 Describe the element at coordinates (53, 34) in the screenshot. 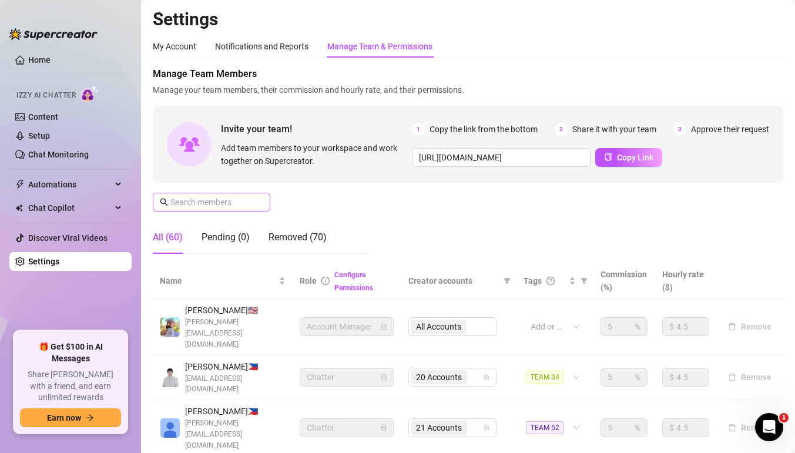

I see `img: logo-BBDzfeDw.svg` at that location.